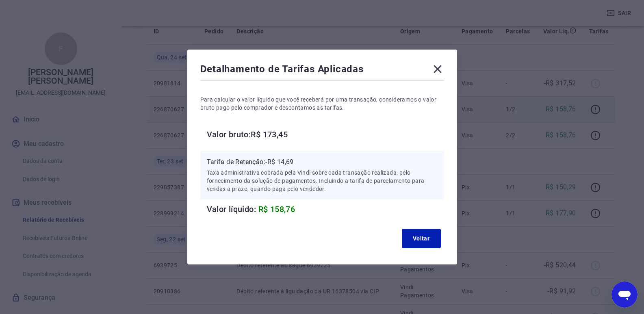 The image size is (644, 314). What do you see at coordinates (322, 181) in the screenshot?
I see `p: Taxa administrativa cobrada pela Vindi sobre cada transação realizada, pelo fornecimento da soluç...` at bounding box center [322, 181].